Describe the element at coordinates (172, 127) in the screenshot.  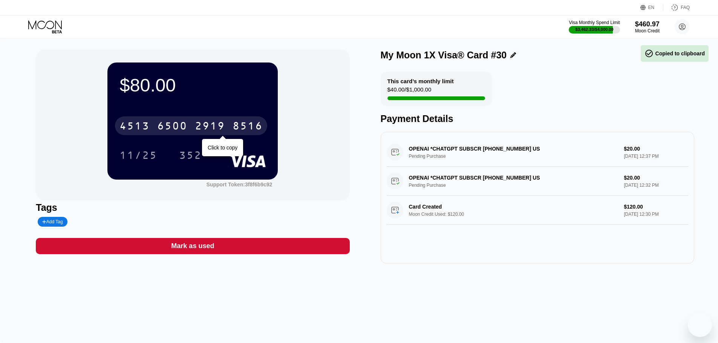
I see `div: 6500` at that location.